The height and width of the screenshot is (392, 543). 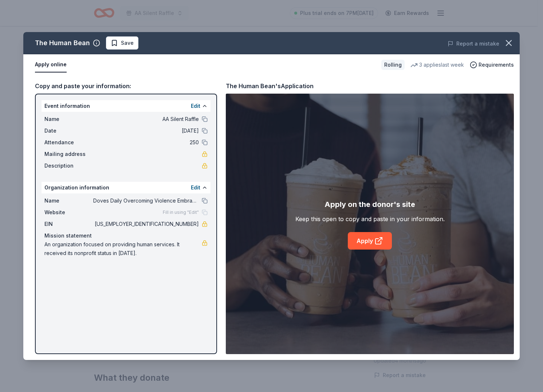 What do you see at coordinates (69, 142) in the screenshot?
I see `span: Attendance` at bounding box center [69, 142].